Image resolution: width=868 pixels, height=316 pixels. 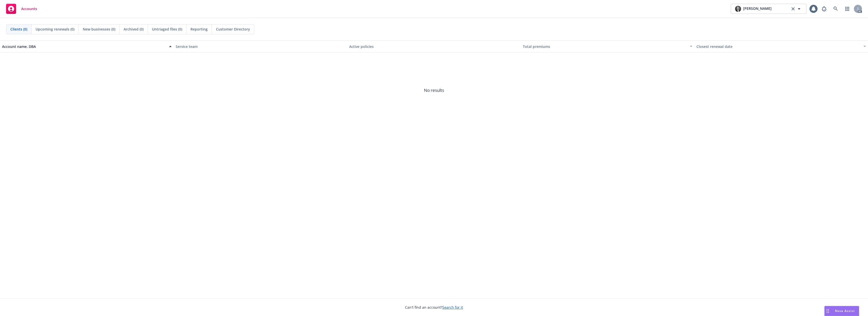 I want to click on a: Search for it, so click(x=453, y=308).